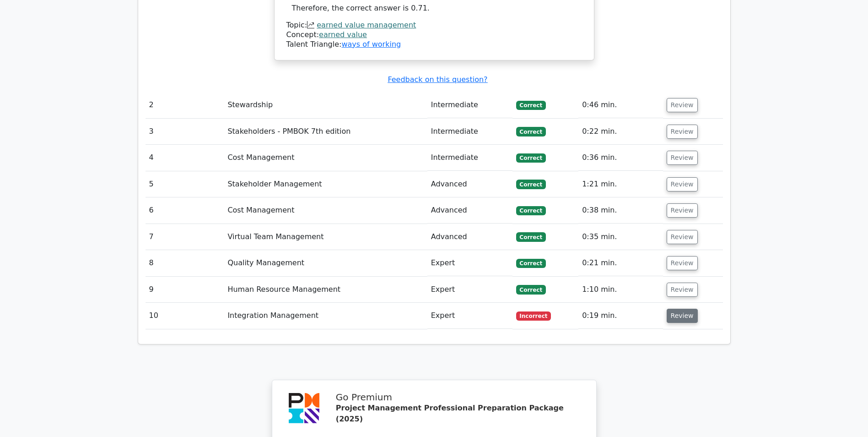 This screenshot has width=868, height=437. I want to click on td: 7, so click(185, 237).